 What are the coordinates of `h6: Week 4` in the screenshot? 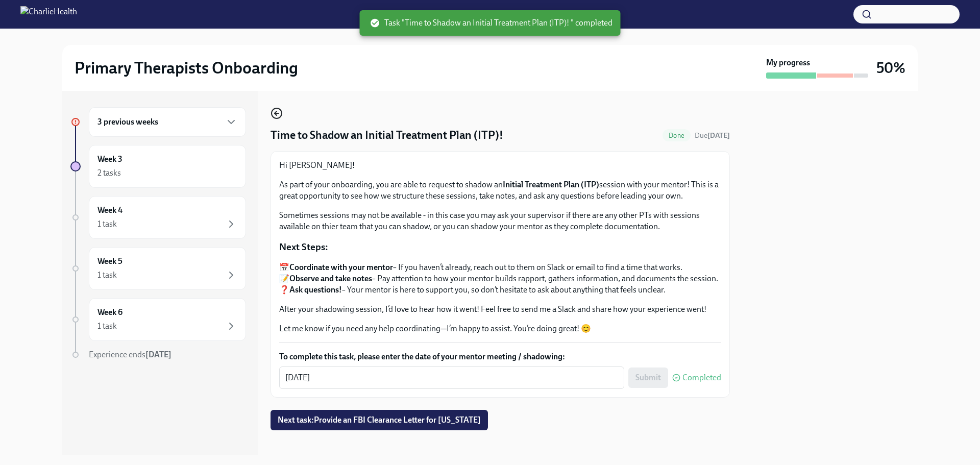 It's located at (109, 210).